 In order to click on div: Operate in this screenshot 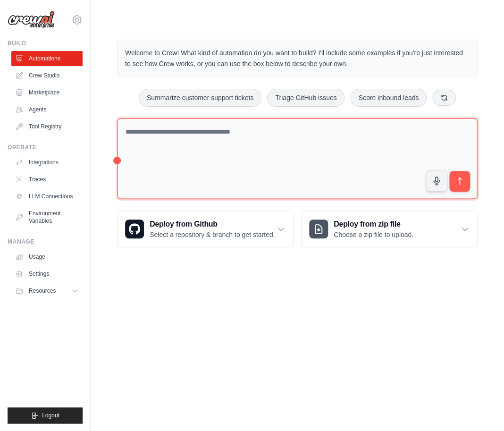, I will do `click(45, 147)`.